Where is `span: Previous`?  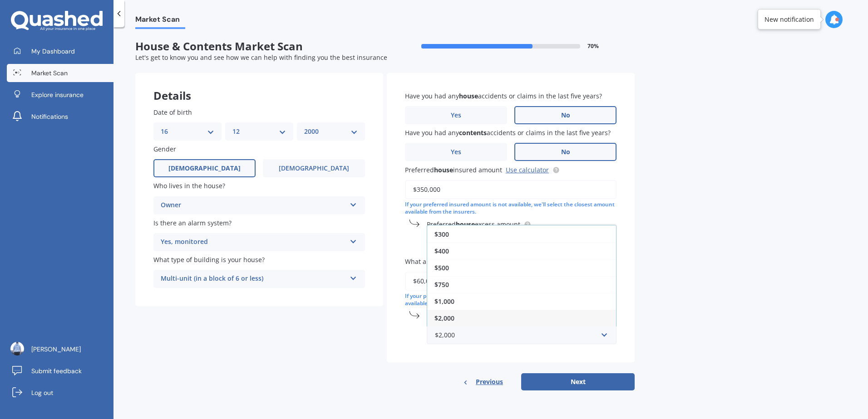 span: Previous is located at coordinates (490, 382).